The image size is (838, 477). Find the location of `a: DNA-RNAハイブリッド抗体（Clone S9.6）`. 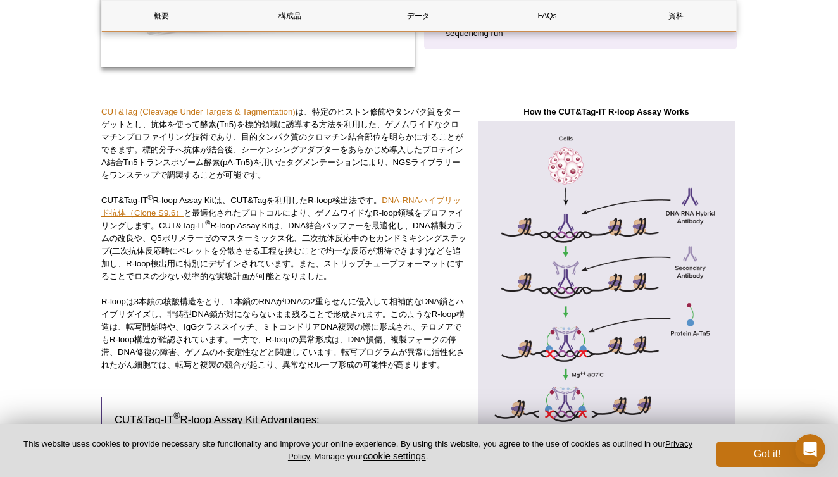

a: DNA-RNAハイブリッド抗体（Clone S9.6） is located at coordinates (281, 206).